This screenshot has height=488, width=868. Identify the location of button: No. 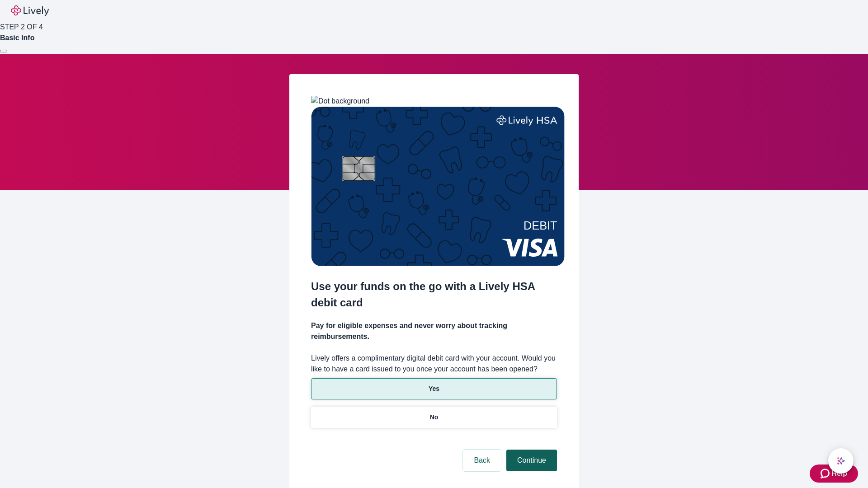
(434, 418).